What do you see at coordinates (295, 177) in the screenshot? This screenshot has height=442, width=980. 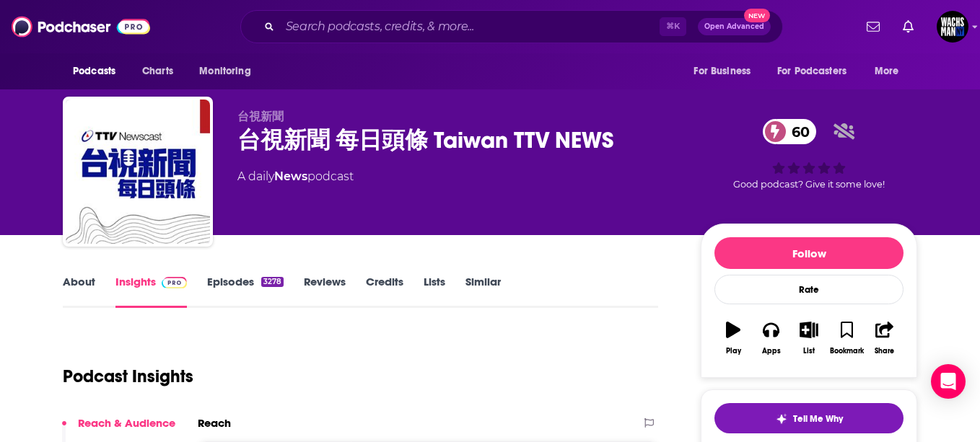 I see `div: A daily podcast` at bounding box center [295, 177].